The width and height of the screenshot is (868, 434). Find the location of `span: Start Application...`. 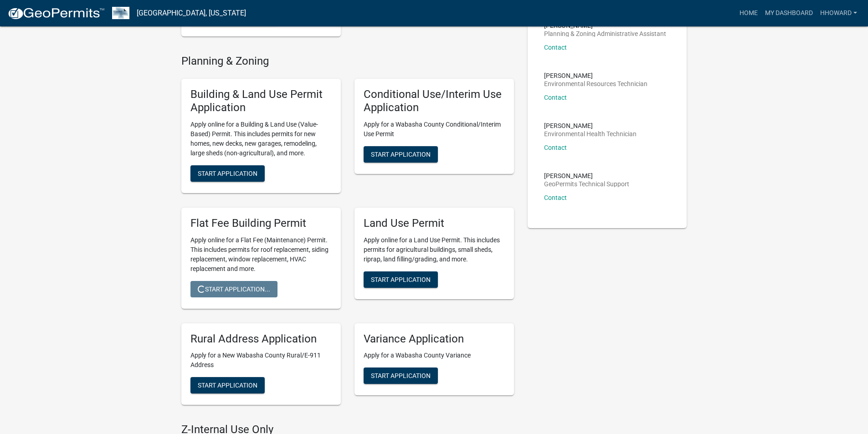

span: Start Application... is located at coordinates (233, 288).